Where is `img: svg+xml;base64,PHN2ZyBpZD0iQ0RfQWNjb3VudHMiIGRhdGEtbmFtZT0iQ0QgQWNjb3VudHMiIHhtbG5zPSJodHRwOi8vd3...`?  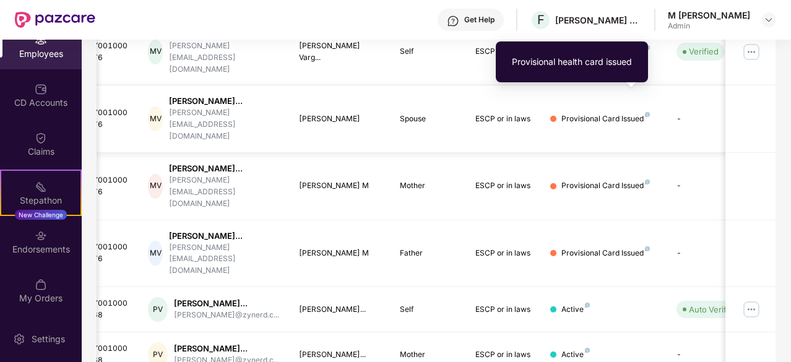
img: svg+xml;base64,PHN2ZyBpZD0iQ0RfQWNjb3VudHMiIGRhdGEtbmFtZT0iQ0QgQWNjb3VudHMiIHhtbG5zPSJodHRwOi8vd3... is located at coordinates (41, 89).